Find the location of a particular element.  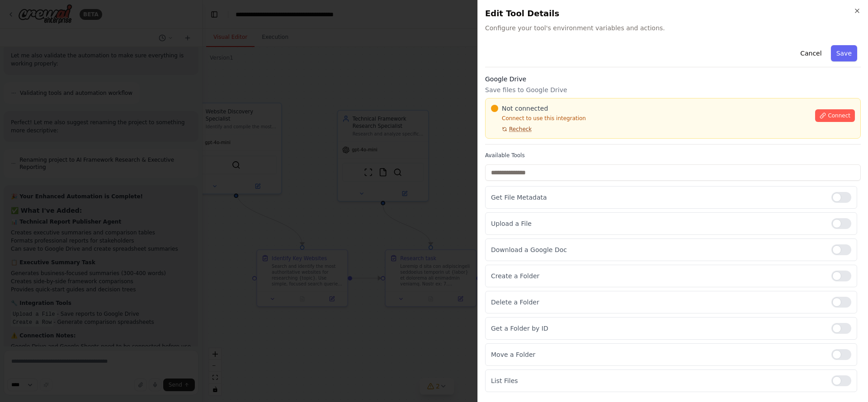

span: Connect is located at coordinates (839, 116).